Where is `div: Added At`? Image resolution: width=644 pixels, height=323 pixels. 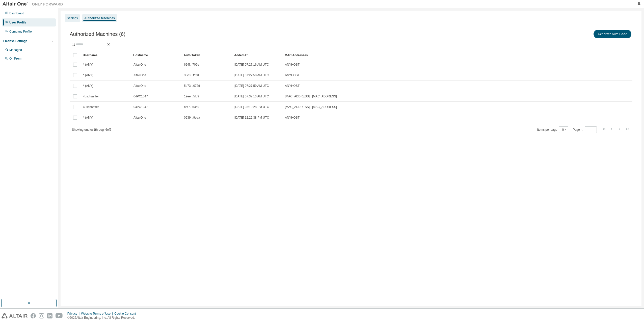 div: Added At is located at coordinates (258, 55).